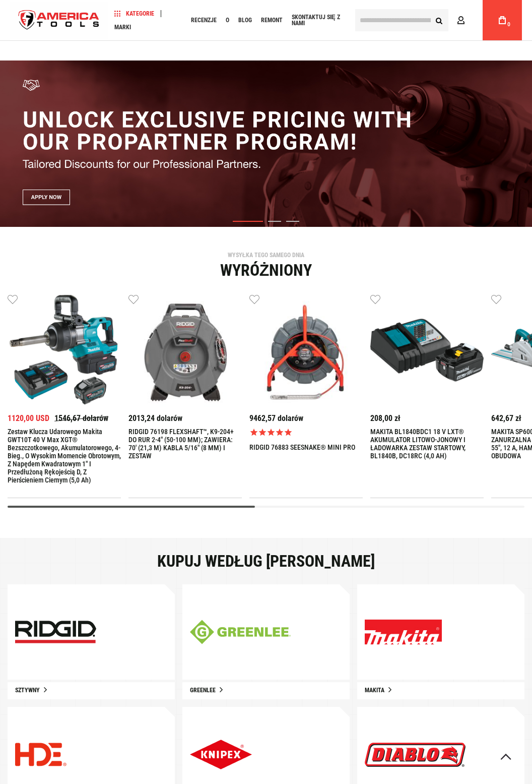  I want to click on font: Marki, so click(122, 27).